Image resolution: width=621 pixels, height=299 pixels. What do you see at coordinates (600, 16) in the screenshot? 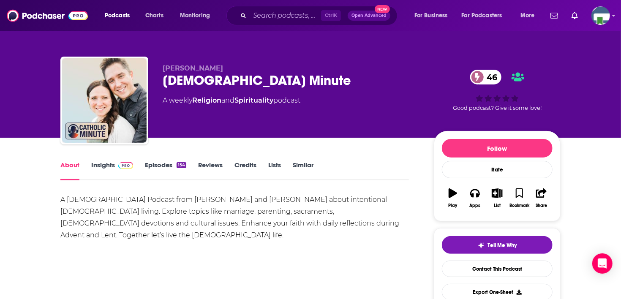
I see `img: User Profile` at bounding box center [600, 16].